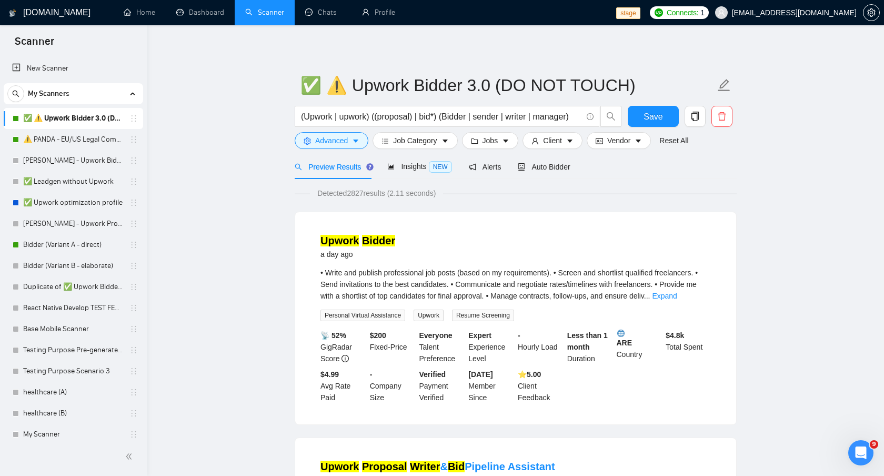  What do you see at coordinates (376, 193) in the screenshot?
I see `span: Detected 2827 results (2.11 seconds)` at bounding box center [376, 193].